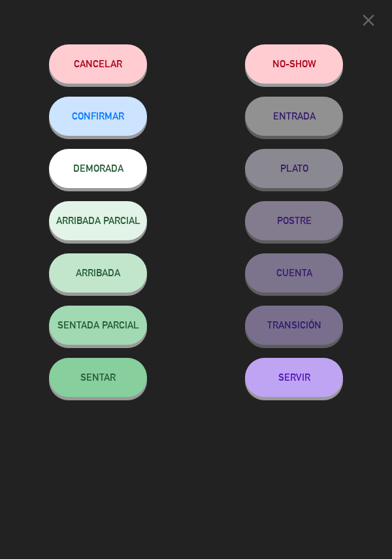 This screenshot has width=392, height=559. What do you see at coordinates (98, 325) in the screenshot?
I see `button: SENTADA PARCIAL` at bounding box center [98, 325].